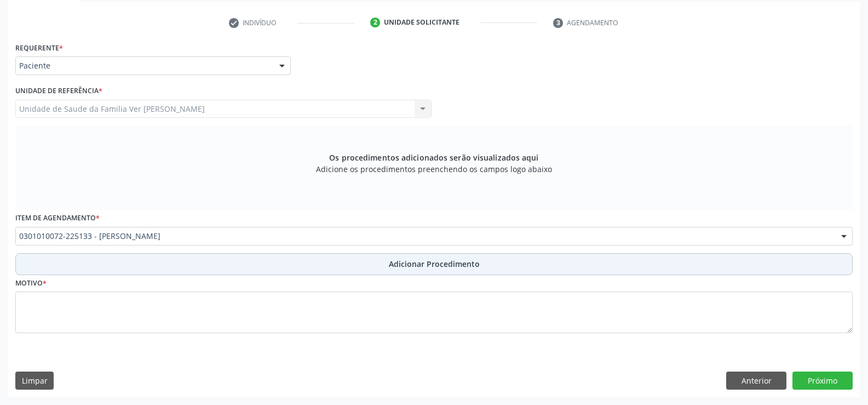  I want to click on label: Motivo, so click(31, 284).